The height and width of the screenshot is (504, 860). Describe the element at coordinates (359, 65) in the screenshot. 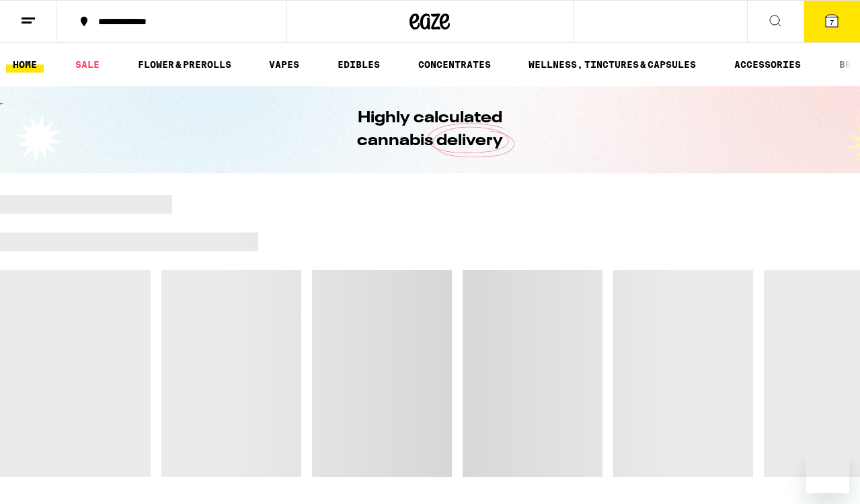

I see `a: EDIBLES` at that location.